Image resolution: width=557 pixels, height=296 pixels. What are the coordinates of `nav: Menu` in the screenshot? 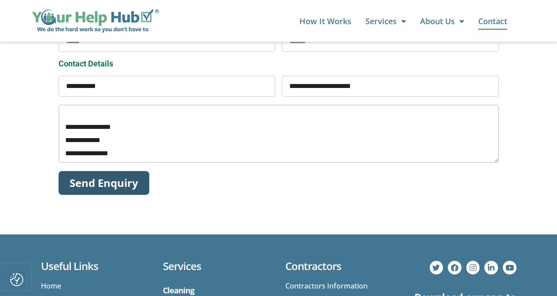 It's located at (337, 21).